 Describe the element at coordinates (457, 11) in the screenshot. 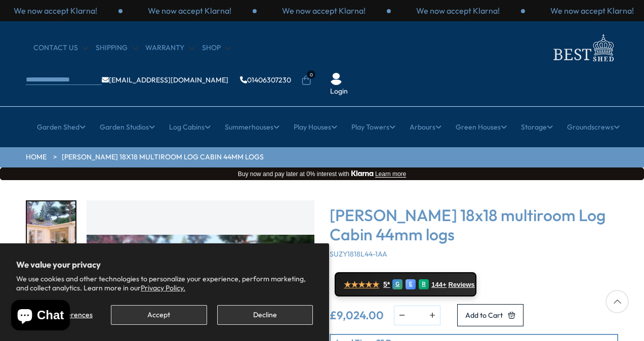

I see `div: 3 / 3` at that location.